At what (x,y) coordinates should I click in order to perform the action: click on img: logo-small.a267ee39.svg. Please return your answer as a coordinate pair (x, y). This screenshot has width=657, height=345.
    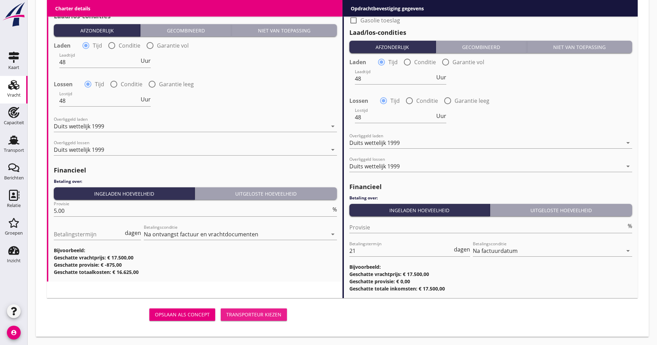
    Looking at the image, I should click on (14, 14).